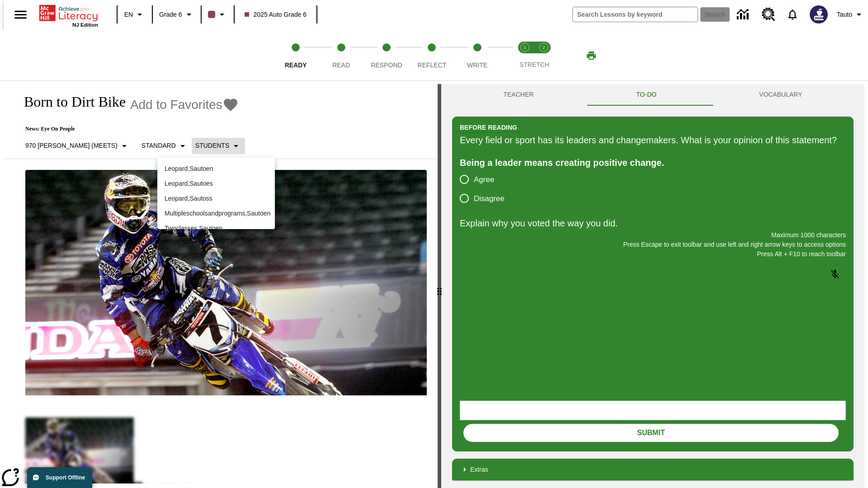  Describe the element at coordinates (68, 11) in the screenshot. I see `body: Explain why you voted the way you did. Maximum 1000 characters Press Alt + F10 to reach toolbar P...` at that location.